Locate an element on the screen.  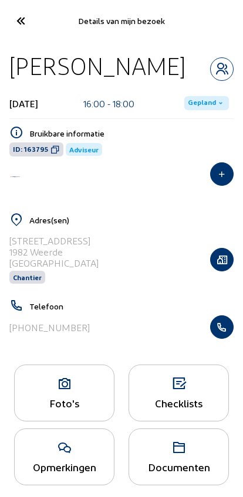
div: Documenten is located at coordinates (178, 467).